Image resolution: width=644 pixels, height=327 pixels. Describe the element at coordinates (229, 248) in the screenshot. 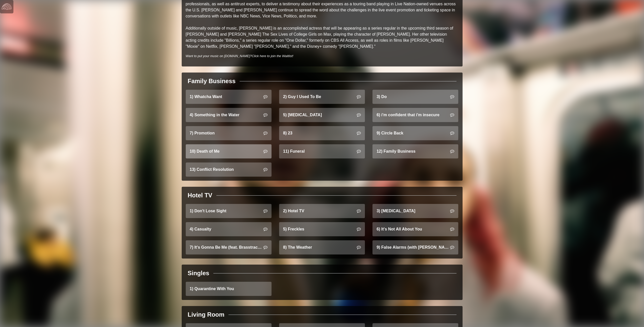

I see `a: 7) It's Gonna Be Me (feat. Brasstracks)` at that location.